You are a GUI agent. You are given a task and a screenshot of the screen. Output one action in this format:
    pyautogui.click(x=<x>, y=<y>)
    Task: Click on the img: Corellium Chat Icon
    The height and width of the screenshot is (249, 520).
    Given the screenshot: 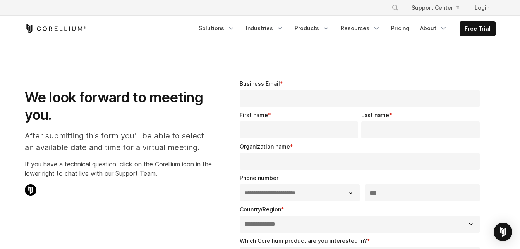 What is the action you would take?
    pyautogui.click(x=31, y=190)
    